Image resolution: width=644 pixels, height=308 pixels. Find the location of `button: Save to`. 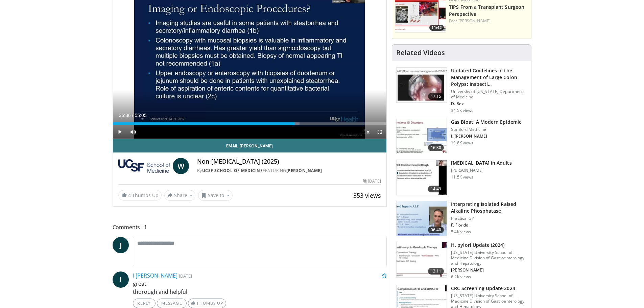

button: Save to is located at coordinates (215, 195).